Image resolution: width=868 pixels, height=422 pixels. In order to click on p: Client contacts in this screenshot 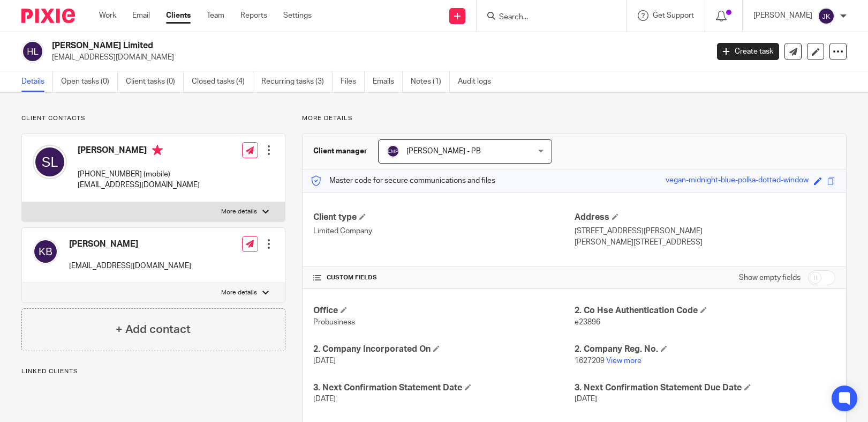, I will do `click(153, 118)`.